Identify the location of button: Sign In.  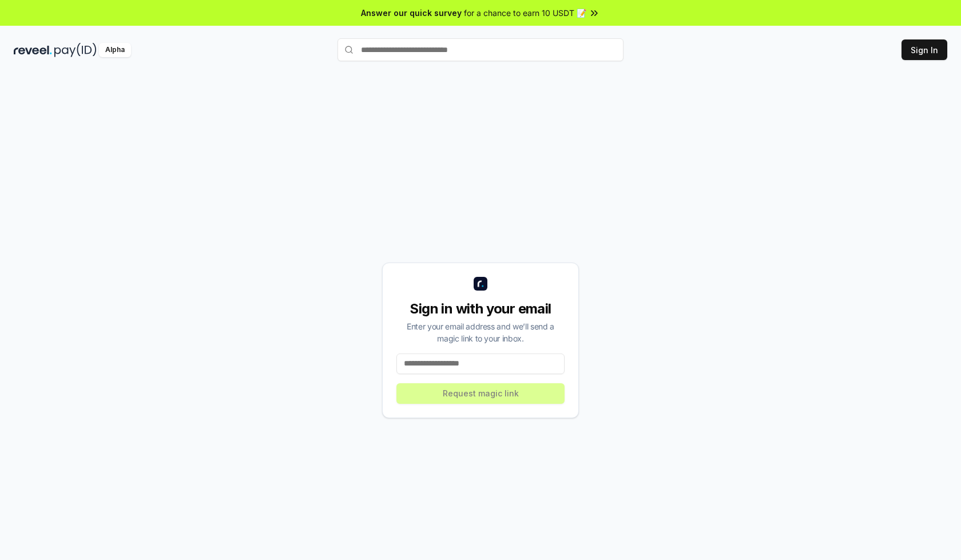
(924, 50).